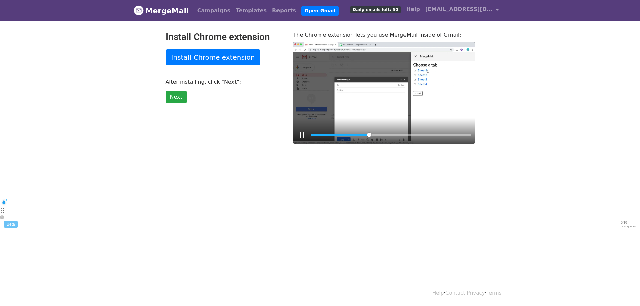 This screenshot has width=640, height=306. I want to click on a: Open Gmail, so click(320, 11).